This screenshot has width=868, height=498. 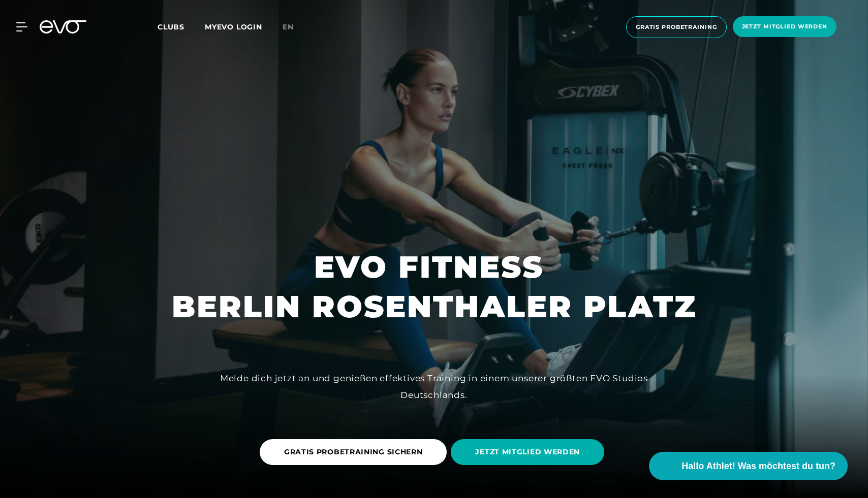 What do you see at coordinates (434, 387) in the screenshot?
I see `div: Melde dich jetzt an und genießen effektives Training in einem unserer größten EVO Studios Deutsch...` at bounding box center [434, 387].